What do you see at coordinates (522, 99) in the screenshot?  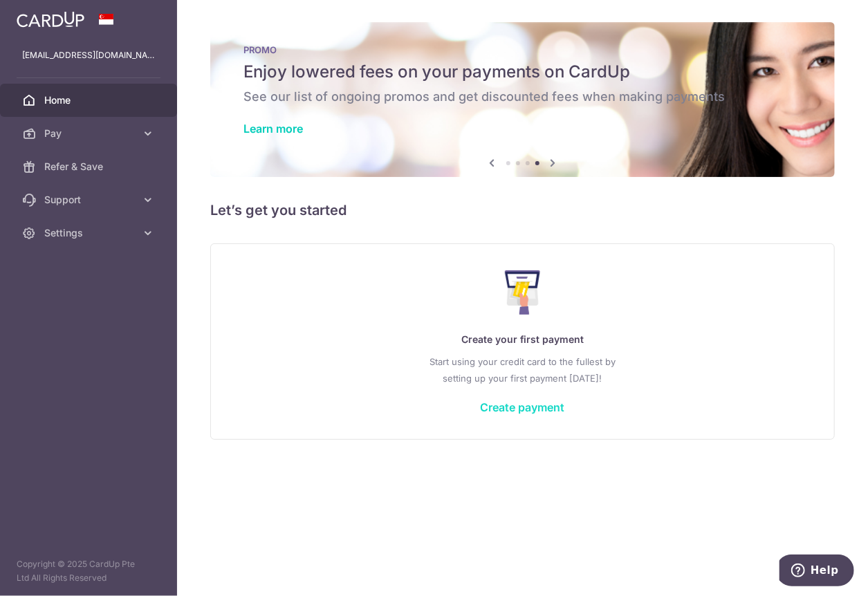 I see `img: Latest Promos banner` at bounding box center [522, 99].